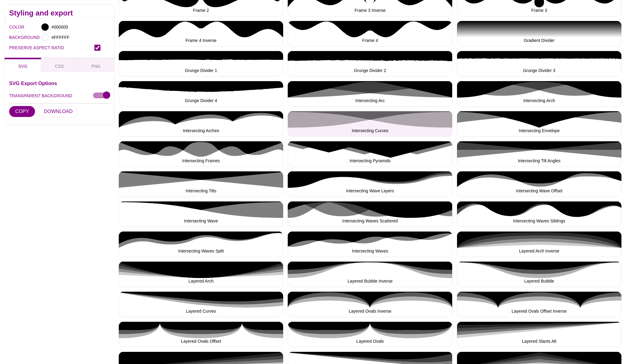 The image size is (626, 364). Describe the element at coordinates (60, 13) in the screenshot. I see `h2: Styling and export` at that location.